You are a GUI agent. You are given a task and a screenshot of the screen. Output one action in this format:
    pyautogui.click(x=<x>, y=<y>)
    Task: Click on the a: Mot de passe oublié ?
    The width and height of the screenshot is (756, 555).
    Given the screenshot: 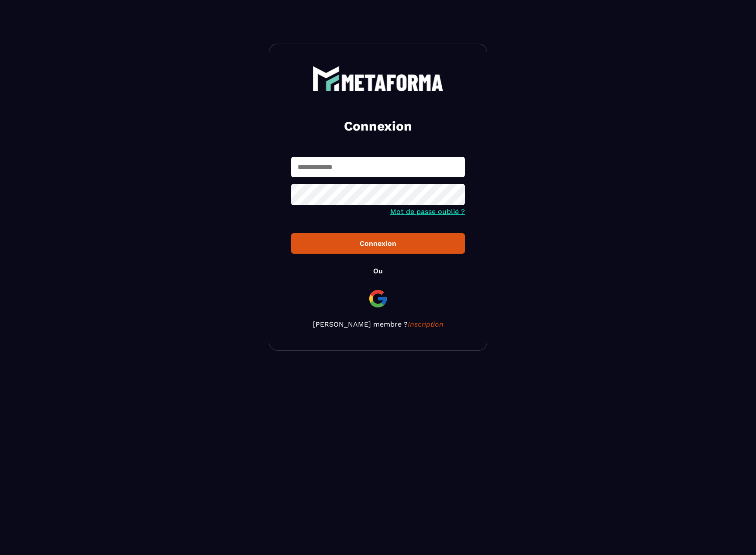 What is the action you would take?
    pyautogui.click(x=427, y=211)
    